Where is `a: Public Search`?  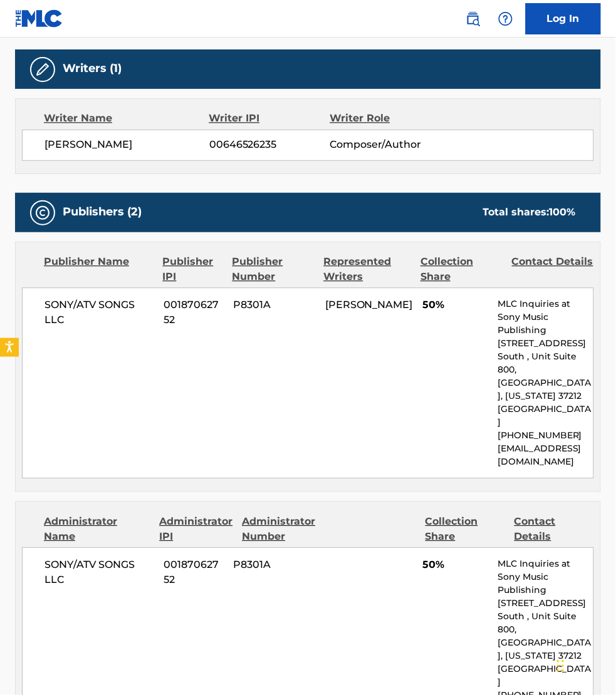 a: Public Search is located at coordinates (473, 19).